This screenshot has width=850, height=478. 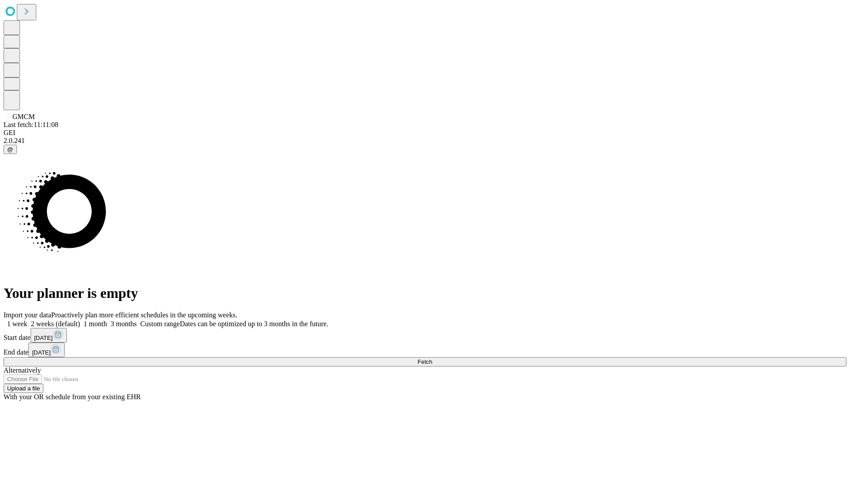 I want to click on div: GEI, so click(x=425, y=133).